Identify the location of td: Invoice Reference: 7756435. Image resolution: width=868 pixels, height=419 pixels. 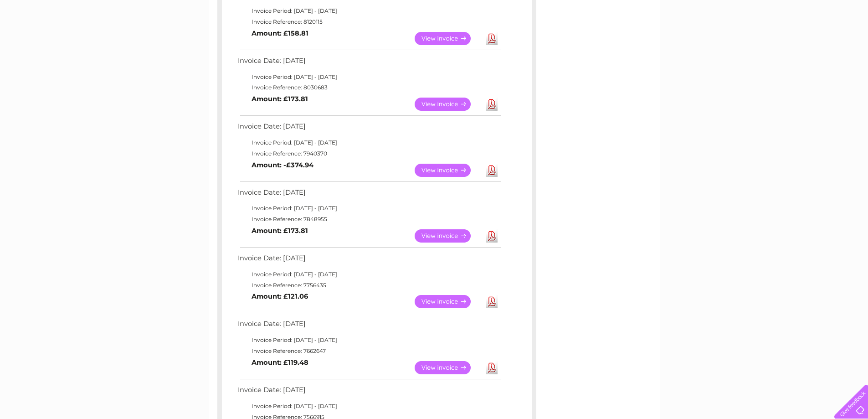
(368, 285).